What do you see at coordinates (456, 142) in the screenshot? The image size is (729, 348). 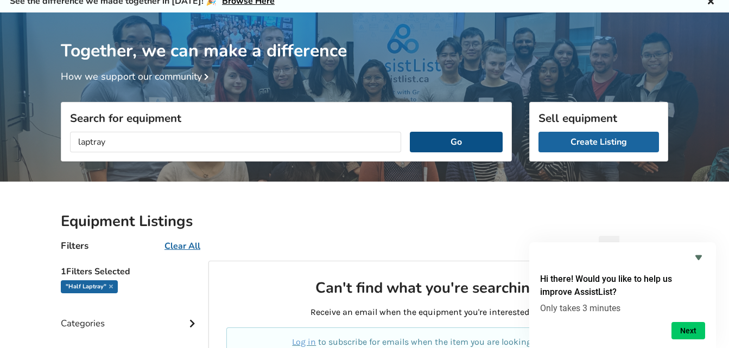 I see `button: Go` at bounding box center [456, 142].